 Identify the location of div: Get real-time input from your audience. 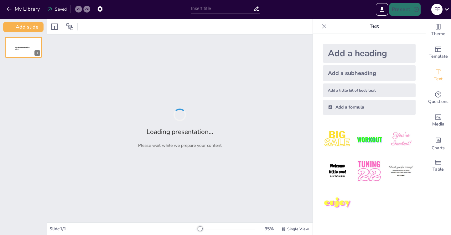
(438, 98).